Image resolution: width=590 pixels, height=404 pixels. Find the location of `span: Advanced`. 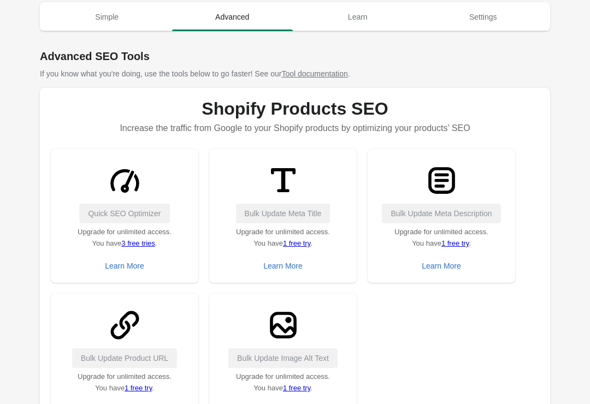

span: Advanced is located at coordinates (233, 17).